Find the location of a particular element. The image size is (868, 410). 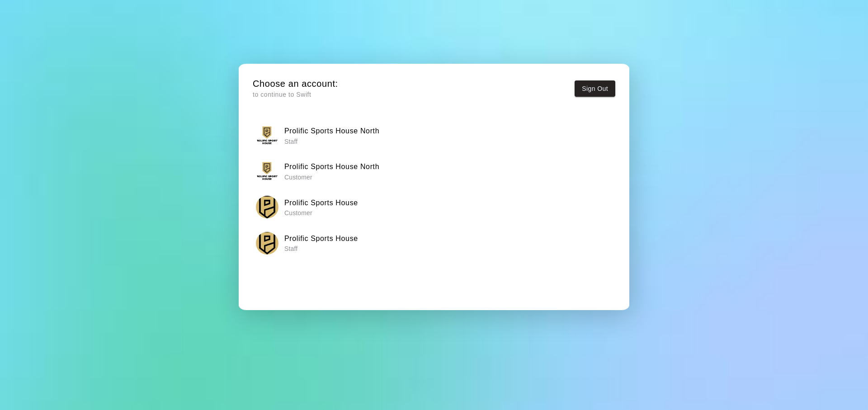

button: Prolific Sports HouseProlific Sports House Customer is located at coordinates (434, 207).